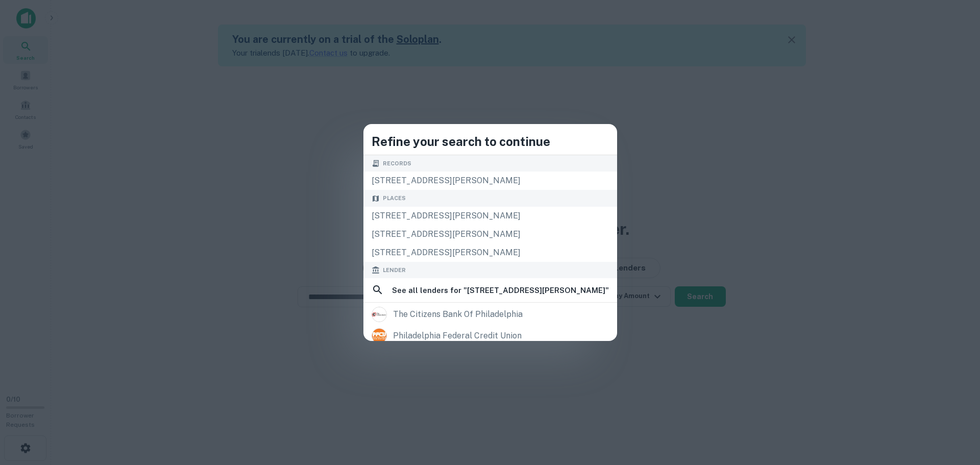 The height and width of the screenshot is (465, 980). What do you see at coordinates (397, 163) in the screenshot?
I see `span: Records` at bounding box center [397, 163].